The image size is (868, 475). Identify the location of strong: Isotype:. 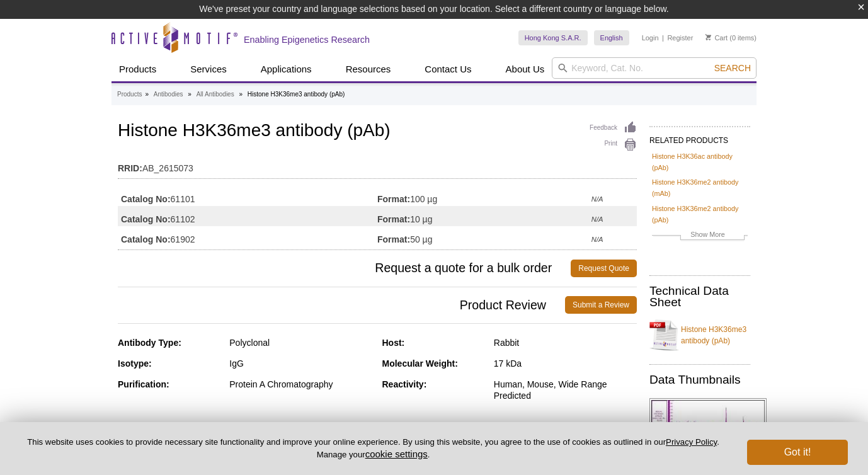
(134, 363).